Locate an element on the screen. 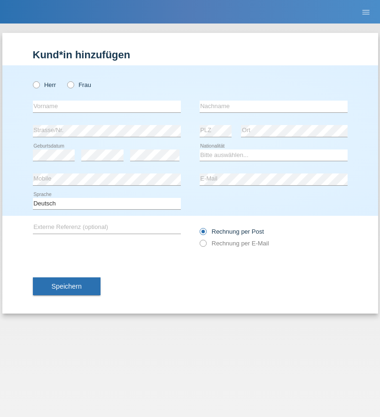 Image resolution: width=380 pixels, height=417 pixels. h1: Kund*in hinzufügen is located at coordinates (190, 55).